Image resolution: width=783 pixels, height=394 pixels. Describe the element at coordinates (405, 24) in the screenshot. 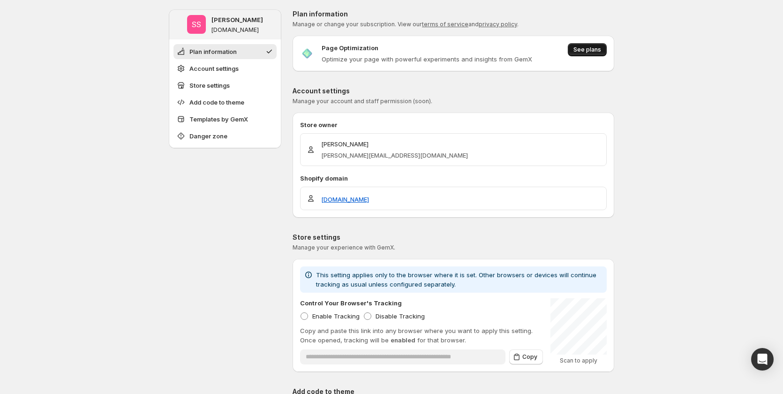

I see `span: Manage or change your subscription. View our and .` at that location.